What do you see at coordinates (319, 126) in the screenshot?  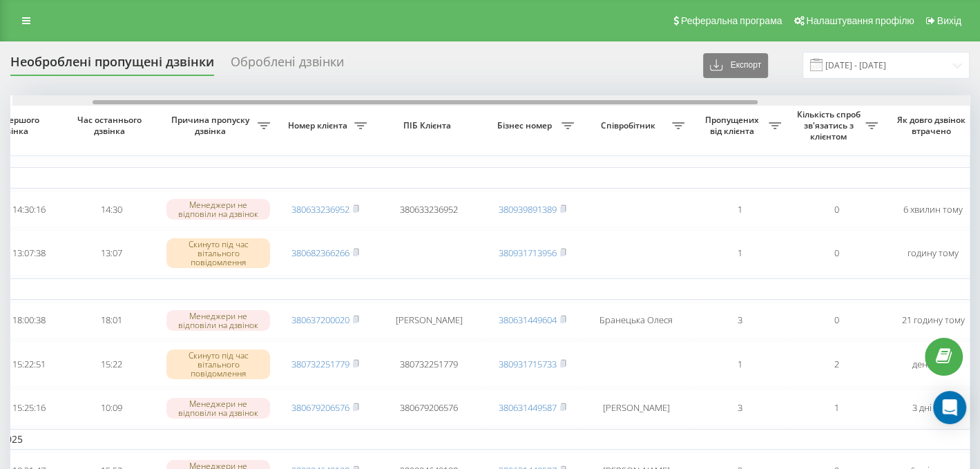 I see `span: Номер клієнта` at bounding box center [319, 126].